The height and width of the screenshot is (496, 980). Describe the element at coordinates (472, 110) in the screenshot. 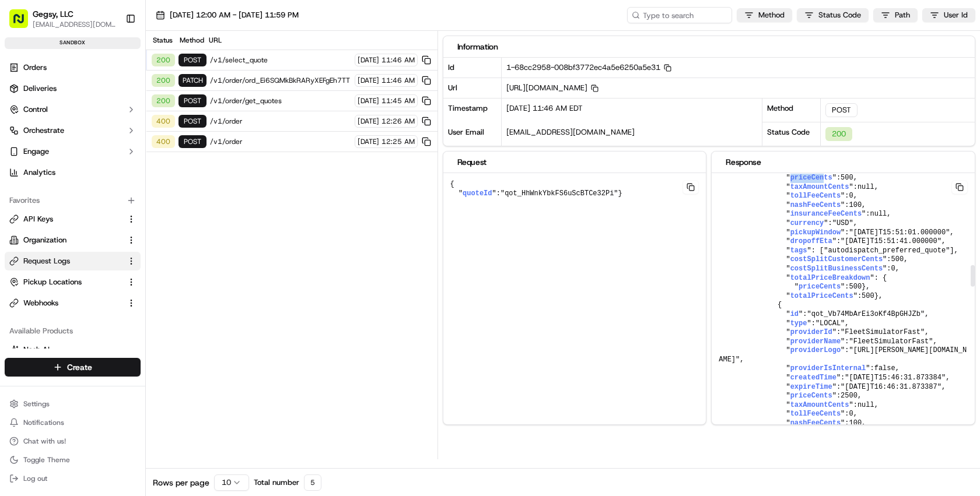

I see `div: Timestamp` at that location.